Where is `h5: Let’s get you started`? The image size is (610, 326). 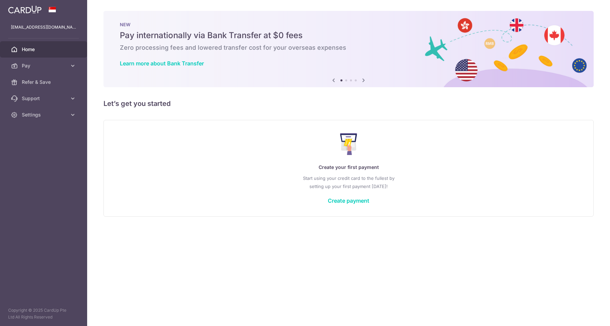
h5: Let’s get you started is located at coordinates (348, 103).